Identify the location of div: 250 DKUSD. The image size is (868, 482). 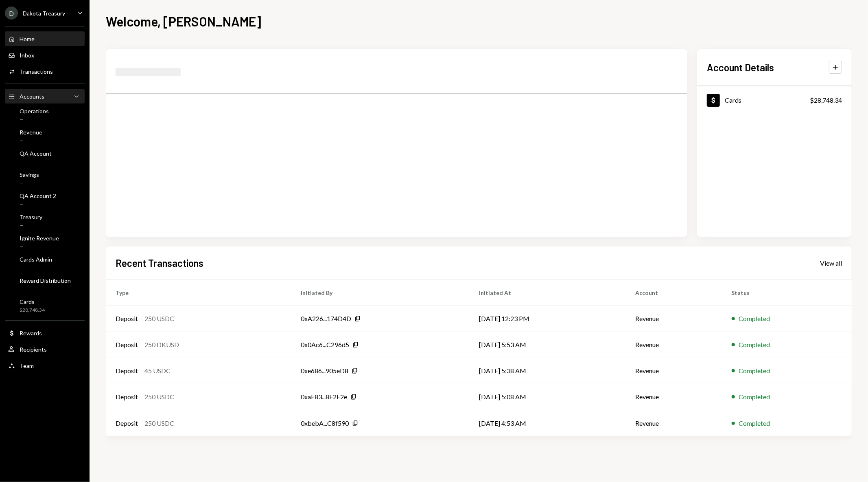
(161, 345).